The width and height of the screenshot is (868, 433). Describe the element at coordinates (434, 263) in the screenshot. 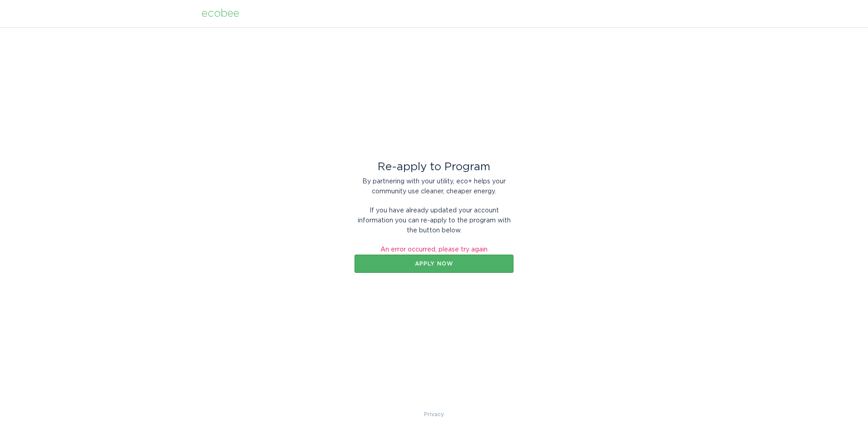

I see `div: Apply now` at that location.